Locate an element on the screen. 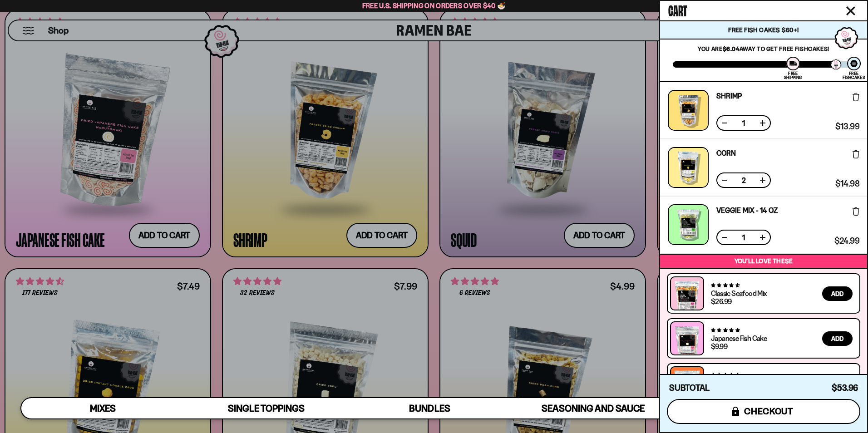 This screenshot has height=433, width=868. strong: $6.04 is located at coordinates (731, 49).